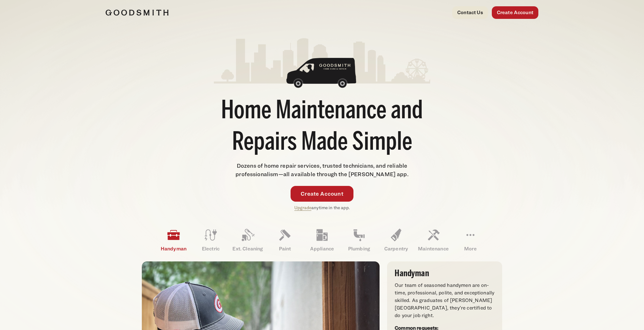 The height and width of the screenshot is (330, 644). I want to click on p: anytime in the app., so click(322, 207).